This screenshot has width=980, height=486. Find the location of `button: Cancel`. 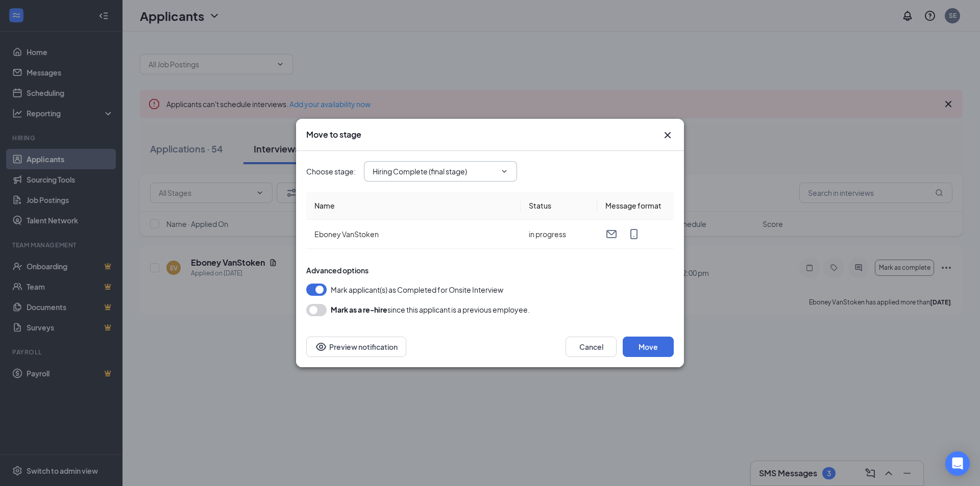

button: Cancel is located at coordinates (591, 347).